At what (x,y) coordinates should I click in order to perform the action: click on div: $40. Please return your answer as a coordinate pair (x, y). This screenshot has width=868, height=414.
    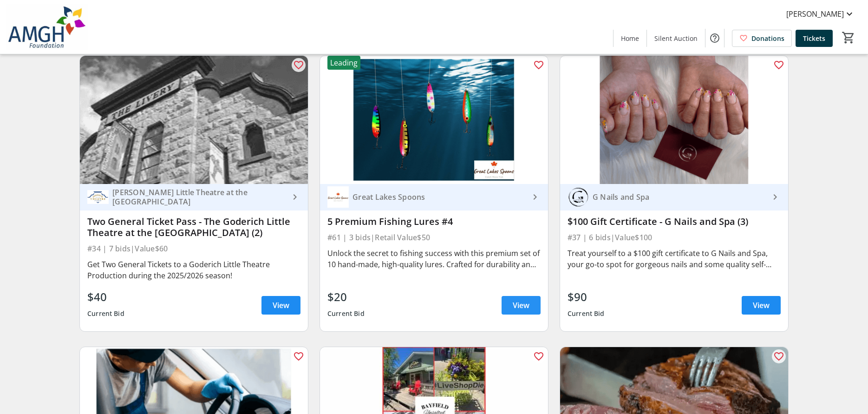
    Looking at the image, I should click on (106, 297).